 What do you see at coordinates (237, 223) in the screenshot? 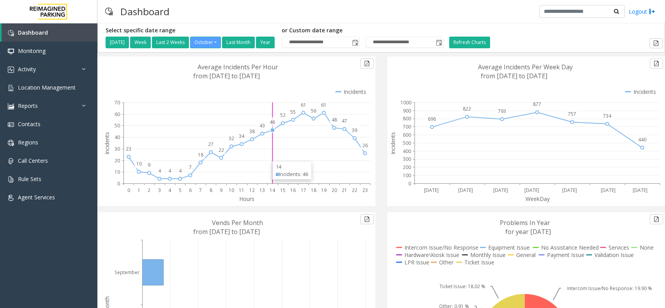
I see `text: Vends Per Month` at bounding box center [237, 223].